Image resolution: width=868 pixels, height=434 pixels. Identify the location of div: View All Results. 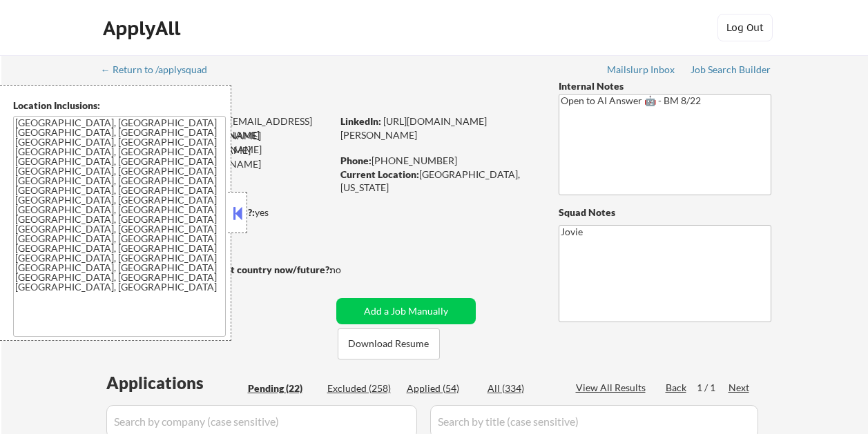
(613, 387).